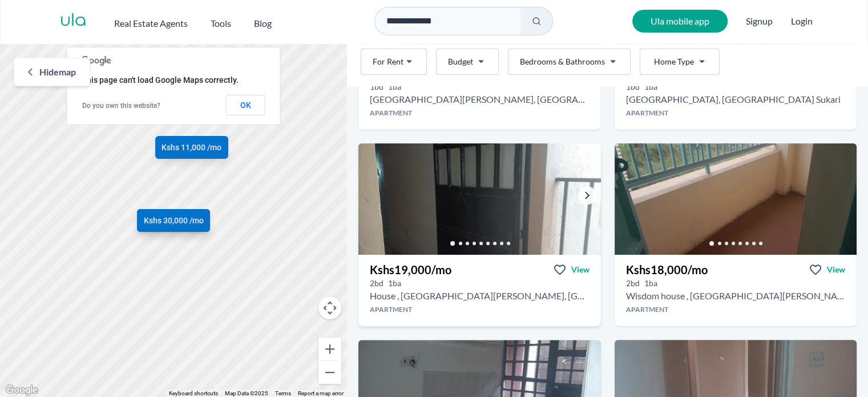 This screenshot has width=868, height=397. Describe the element at coordinates (330, 349) in the screenshot. I see `button: Zoom in` at that location.